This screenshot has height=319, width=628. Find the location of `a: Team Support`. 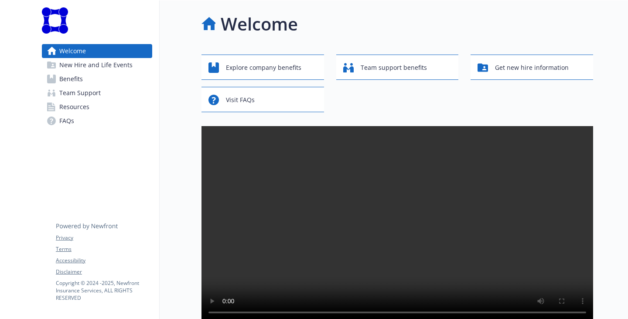

a: Team Support is located at coordinates (97, 93).